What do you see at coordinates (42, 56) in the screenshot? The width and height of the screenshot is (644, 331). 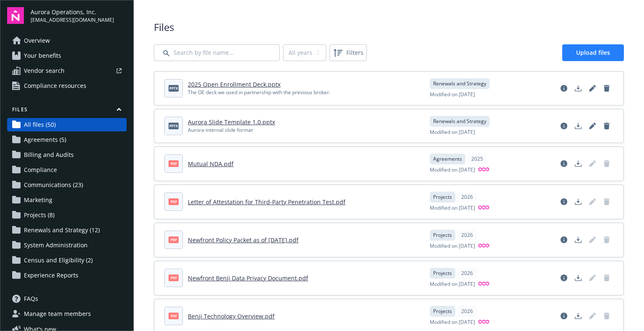 I see `span: Your benefits` at bounding box center [42, 56].